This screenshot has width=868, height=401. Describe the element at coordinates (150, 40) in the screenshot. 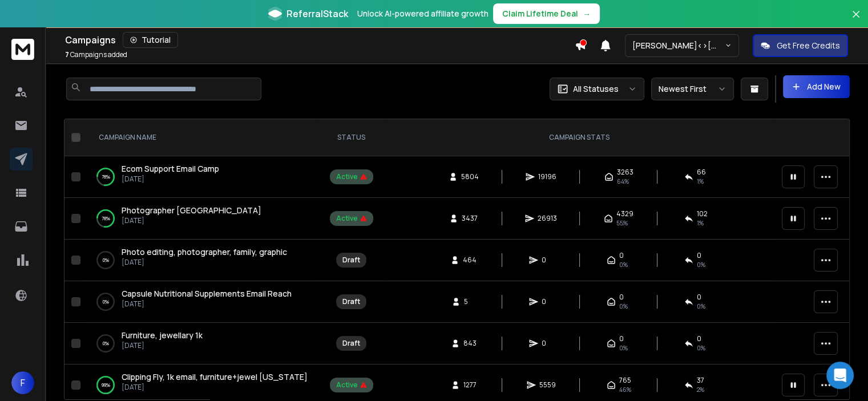

I see `button: Tutorial` at that location.